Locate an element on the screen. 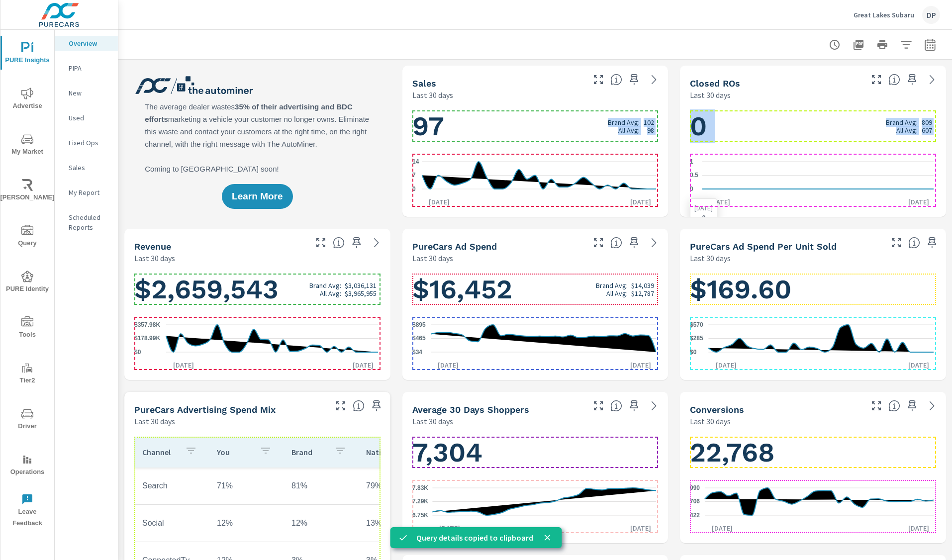  p: Sales is located at coordinates (89, 168).